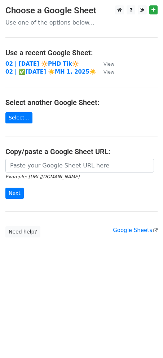 This screenshot has width=163, height=358. Describe the element at coordinates (82, 10) in the screenshot. I see `h3: Choose a Google Sheet` at that location.